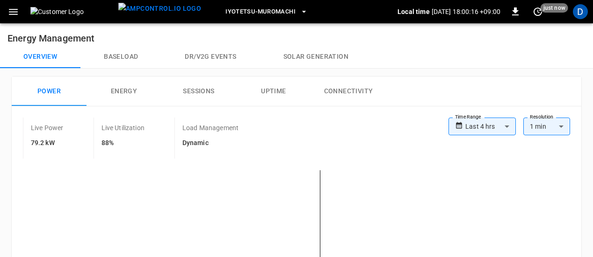  I want to click on img: ampcontrol.io logo, so click(159, 8).